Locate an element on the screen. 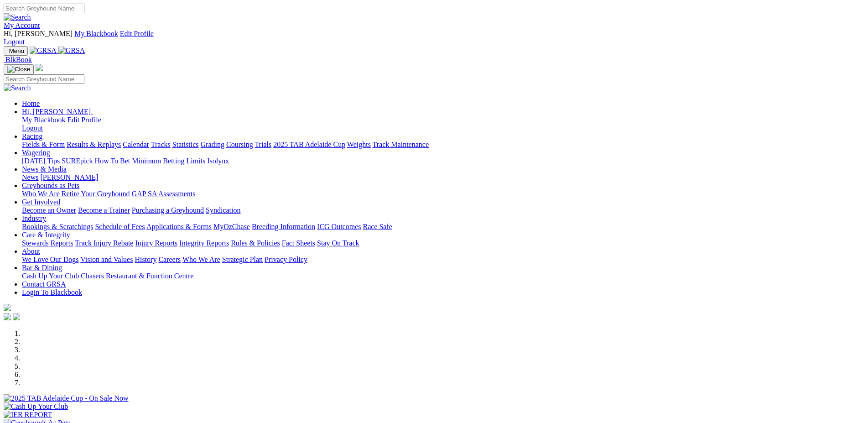 This screenshot has height=423, width=868. img: IER REPORT is located at coordinates (28, 414).